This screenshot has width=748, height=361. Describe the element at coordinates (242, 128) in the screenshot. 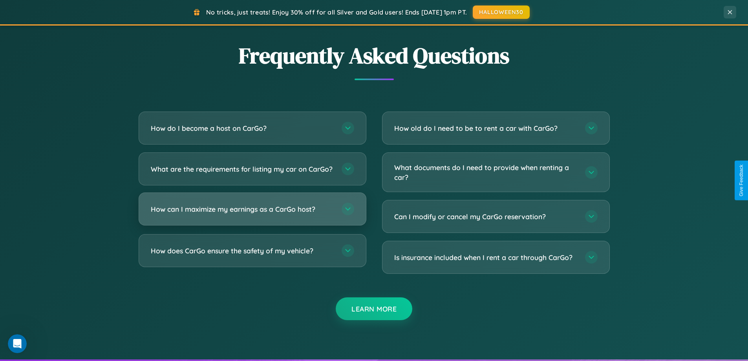

I see `h3: How do I become a host on CarGo?` at that location.